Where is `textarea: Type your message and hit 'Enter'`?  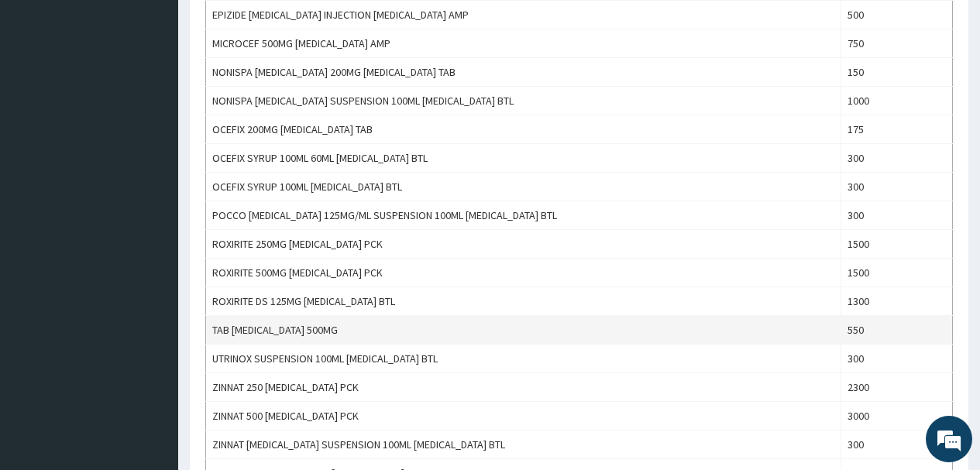
textarea: Type your message and hit 'Enter' is located at coordinates (151, 336).